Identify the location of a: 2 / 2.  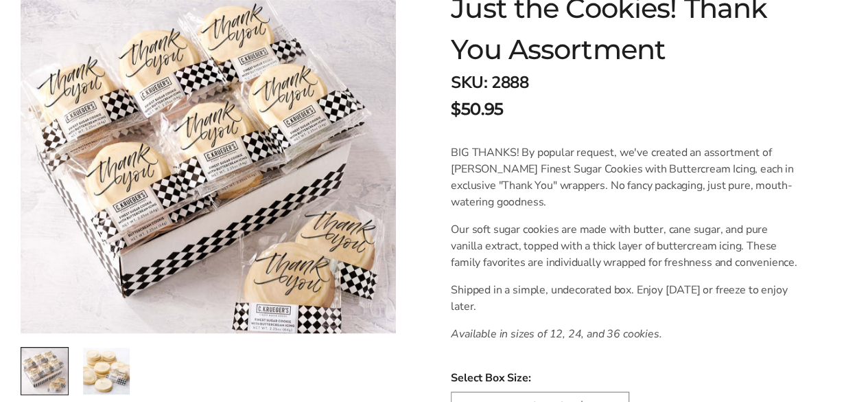
(106, 371).